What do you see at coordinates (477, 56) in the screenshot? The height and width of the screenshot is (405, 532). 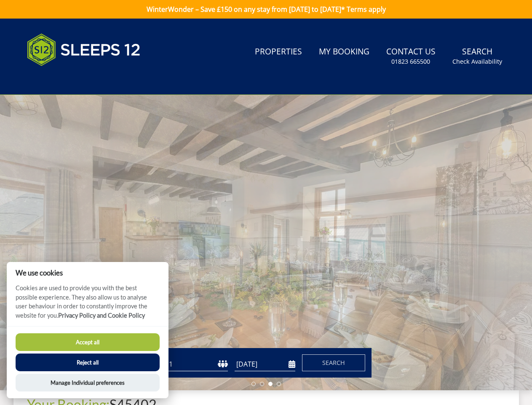 I see `a: SearchCheck Availability` at bounding box center [477, 56].